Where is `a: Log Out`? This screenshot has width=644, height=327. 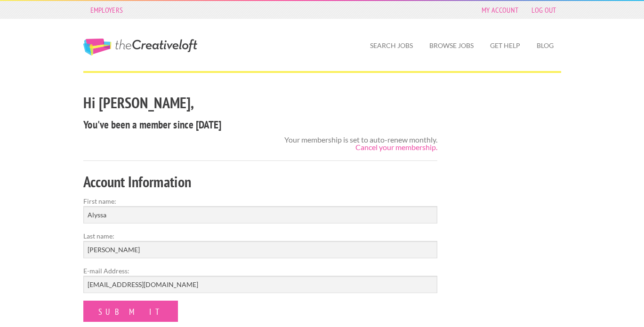 a: Log Out is located at coordinates (543, 10).